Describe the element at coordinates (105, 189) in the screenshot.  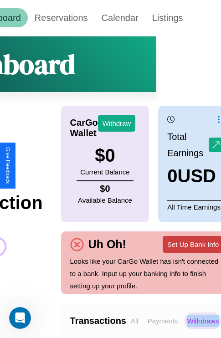
I see `h4: $ 0` at that location.